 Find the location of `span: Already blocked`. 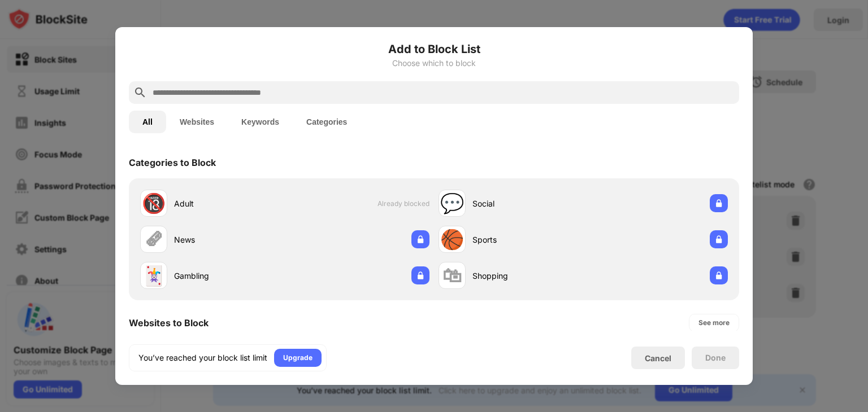

span: Already blocked is located at coordinates (403, 203).